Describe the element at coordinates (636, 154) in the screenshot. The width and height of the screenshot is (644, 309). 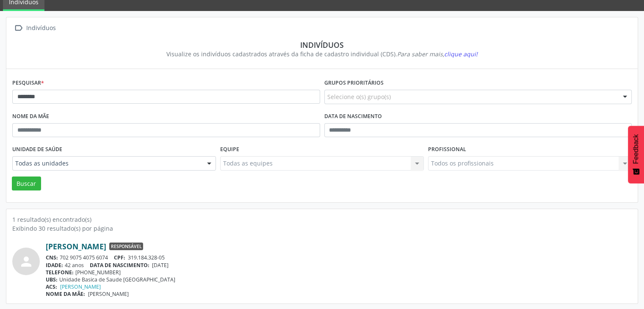
I see `button: Feedback - Mostrar pesquisa` at that location.